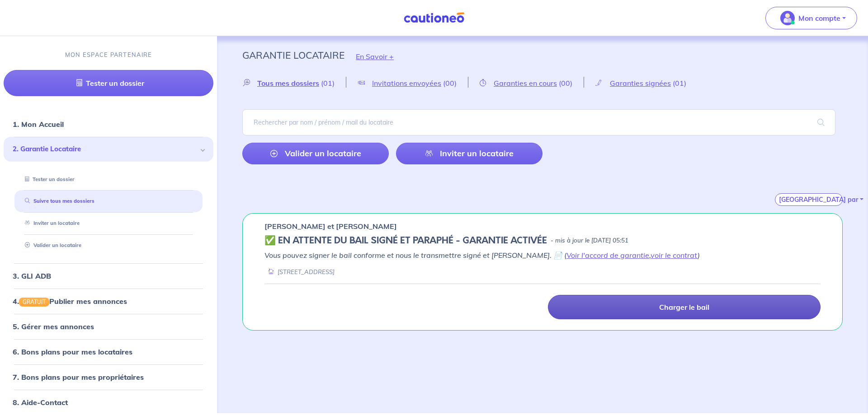 The image size is (868, 415). Describe the element at coordinates (608, 255) in the screenshot. I see `a: Voir l'accord de garantie` at that location.